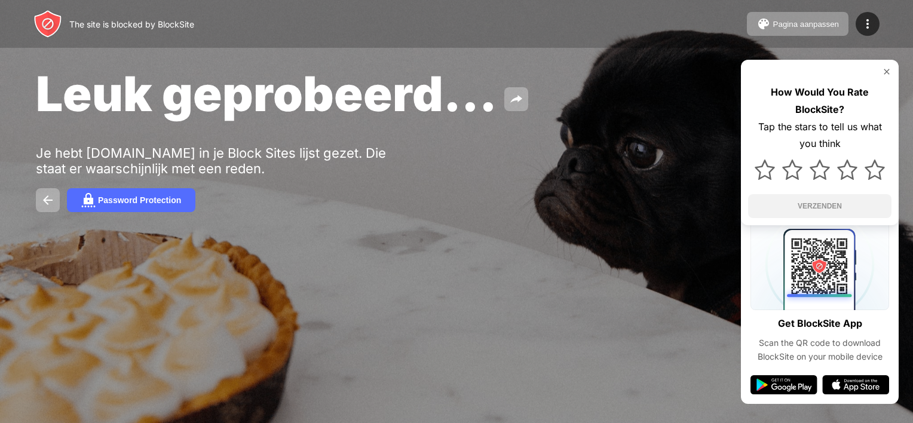 The height and width of the screenshot is (423, 913). Describe the element at coordinates (806, 24) in the screenshot. I see `div: Pagina aanpassen` at that location.